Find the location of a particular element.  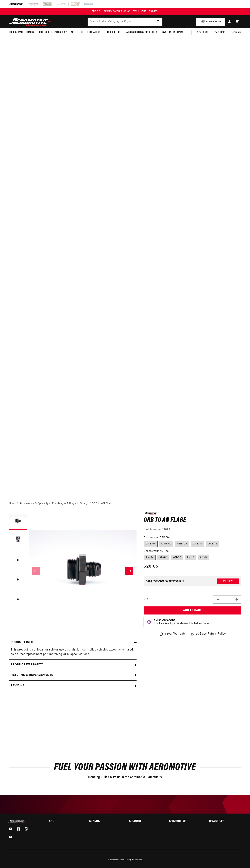

span: About Us is located at coordinates (203, 32).